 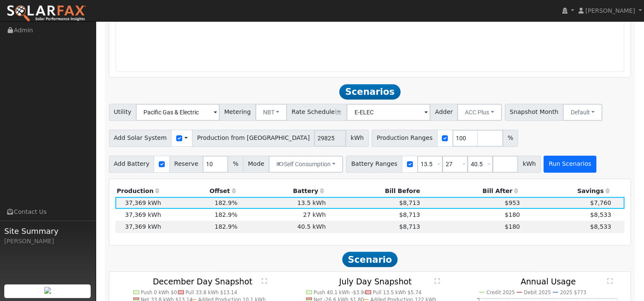 What do you see at coordinates (534, 112) in the screenshot?
I see `span: Snapshot Month` at bounding box center [534, 112].